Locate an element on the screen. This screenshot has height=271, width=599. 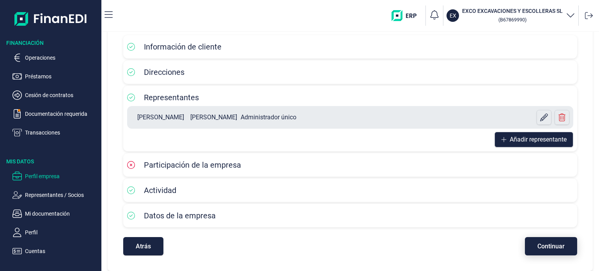
p: EX is located at coordinates (453, 16).